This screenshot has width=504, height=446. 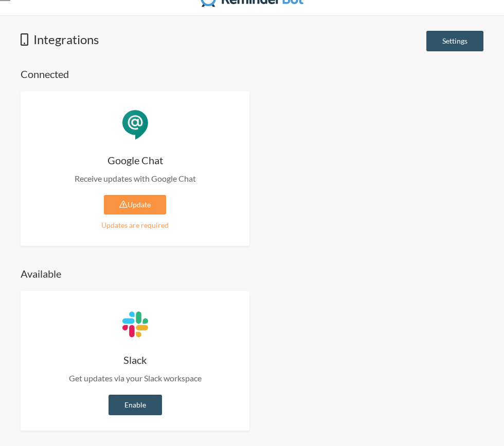 I want to click on a: Settings, so click(x=454, y=41).